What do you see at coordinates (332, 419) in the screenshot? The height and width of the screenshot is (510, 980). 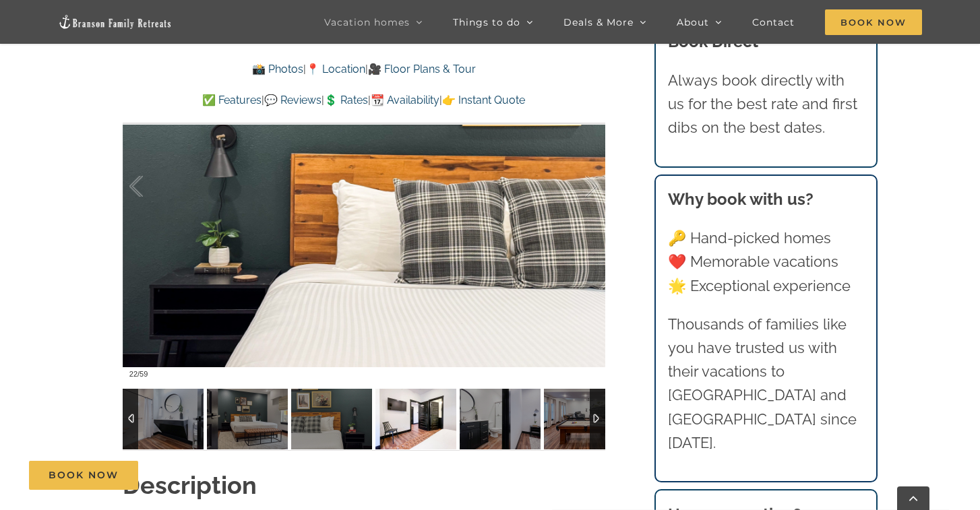 I see `img: Highland-Retreat-at-Table-Rock-Lake-3003-scaled.jpg-nggid043031-ngg0dyn-120x90-00f0w010c011r110f1...` at bounding box center [332, 419].